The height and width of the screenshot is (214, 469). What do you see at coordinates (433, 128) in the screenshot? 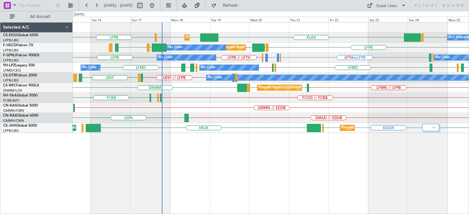
I see `img: arrow-gray.svg` at bounding box center [433, 128].